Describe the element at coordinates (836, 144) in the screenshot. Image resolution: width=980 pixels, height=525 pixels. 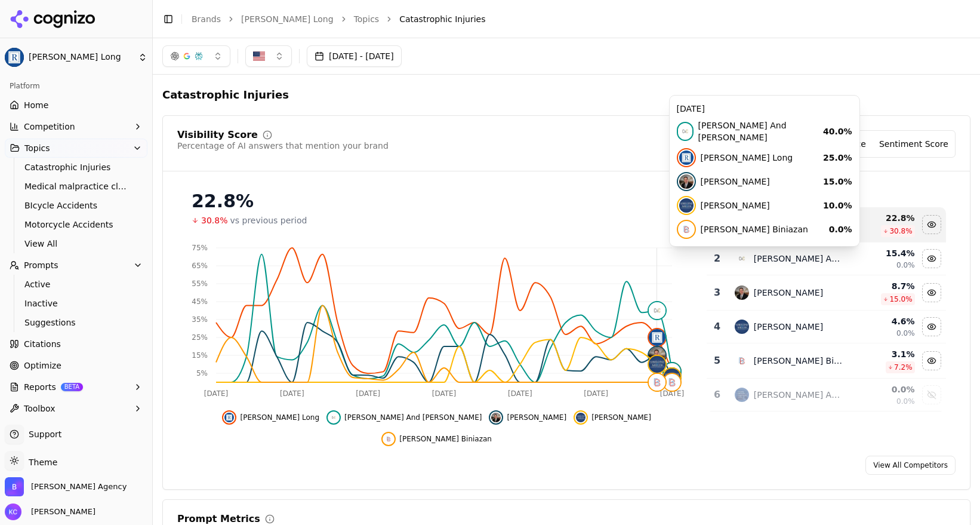
I see `button: Share of Voice` at that location.